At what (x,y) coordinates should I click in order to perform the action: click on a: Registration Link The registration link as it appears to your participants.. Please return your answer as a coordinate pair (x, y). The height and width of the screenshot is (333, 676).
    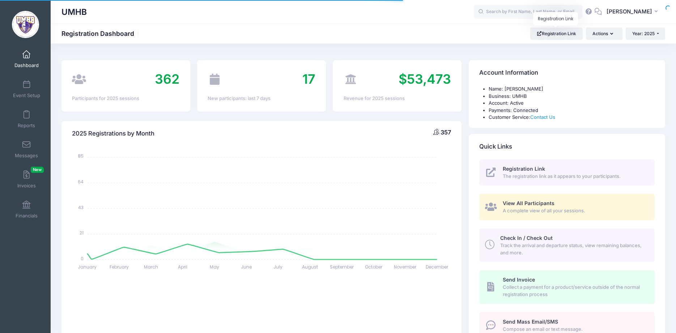
    Looking at the image, I should click on (567, 172).